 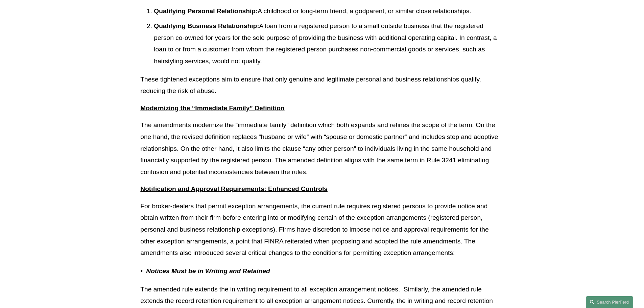 I want to click on p: For broker-dealers that permit exception arrangements, the current rule requires registered perso..., so click(x=322, y=229).